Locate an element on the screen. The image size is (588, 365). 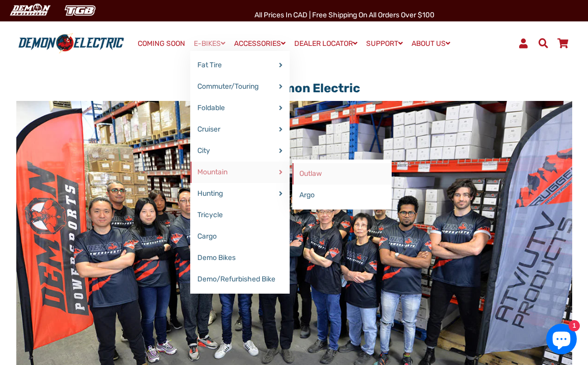
inbox-online-store-chat: Shopify online store chat is located at coordinates (561, 340).